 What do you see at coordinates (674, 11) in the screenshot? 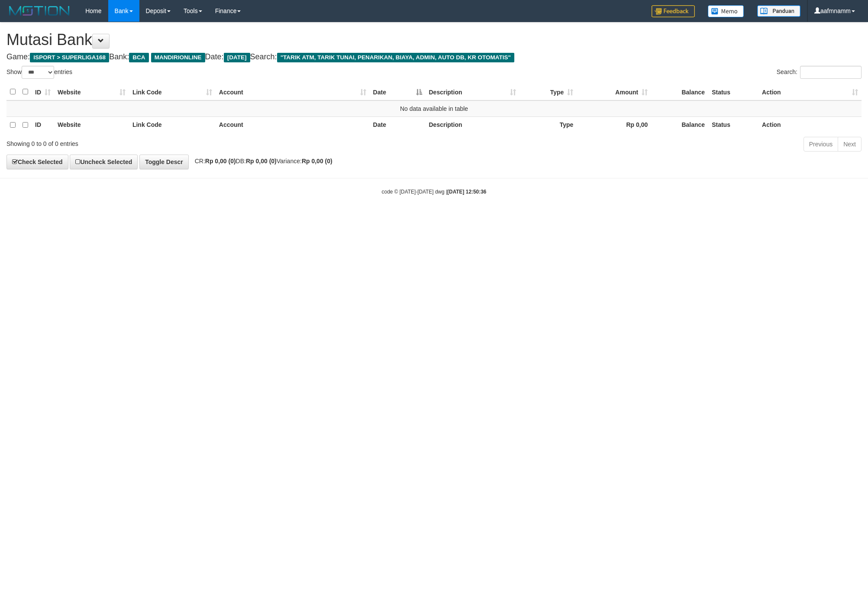
I see `img: Feedback.jpg` at bounding box center [674, 11].